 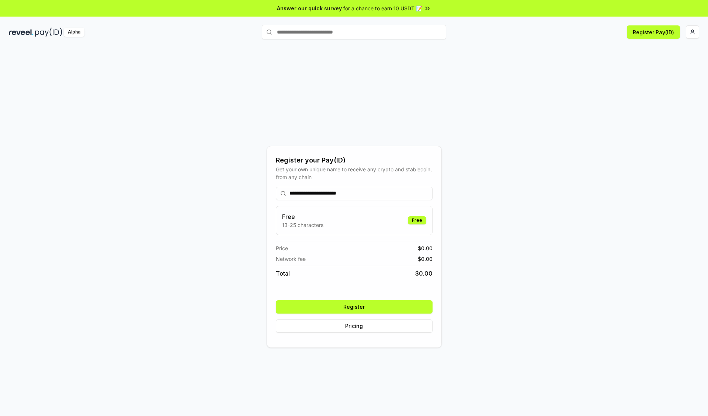 I want to click on span: for a chance to earn 10 USDT 📝, so click(x=383, y=8).